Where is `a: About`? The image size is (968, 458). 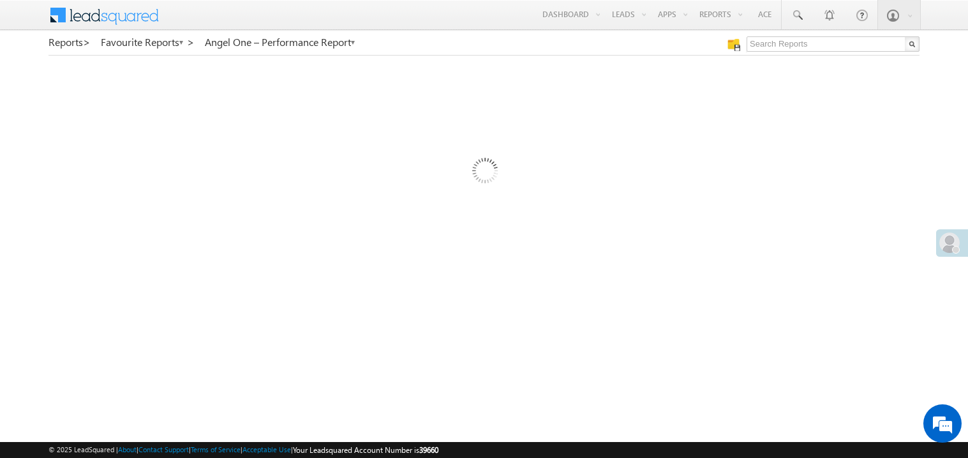
a: About is located at coordinates (127, 449).